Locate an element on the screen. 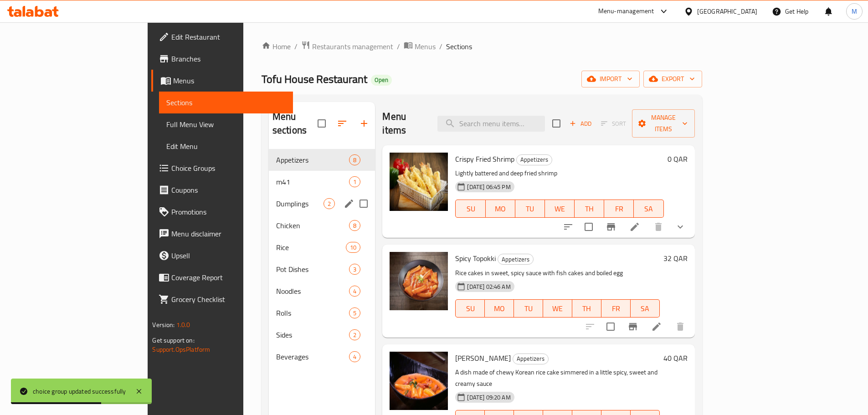 This screenshot has width=868, height=415. img: Crispy Fried Shrimp is located at coordinates (419, 181).